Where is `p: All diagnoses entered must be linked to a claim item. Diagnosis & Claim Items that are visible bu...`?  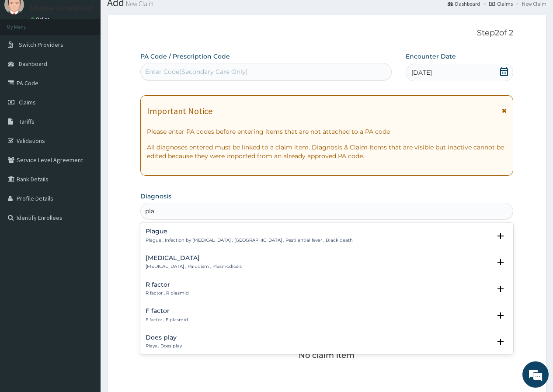
p: All diagnoses entered must be linked to a claim item. Diagnosis & Claim Items that are visible bu... is located at coordinates (327, 152).